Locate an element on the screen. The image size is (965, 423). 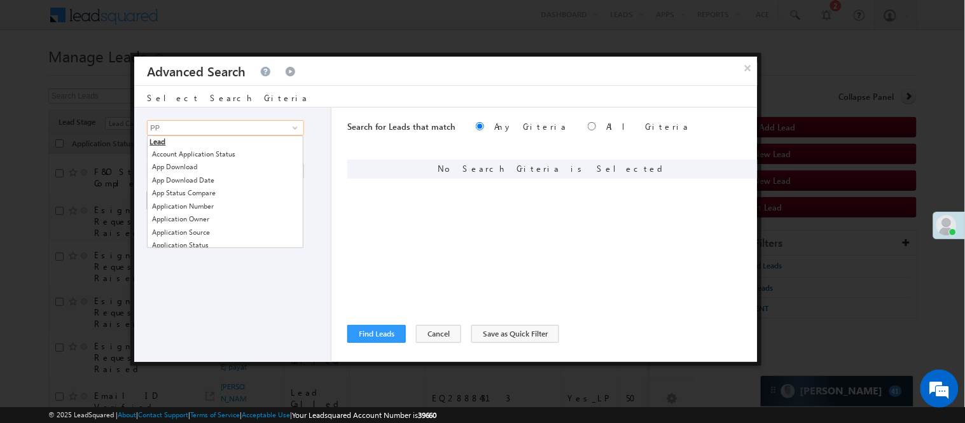
span: Your Leadsquared Account Number is is located at coordinates (365, 415).